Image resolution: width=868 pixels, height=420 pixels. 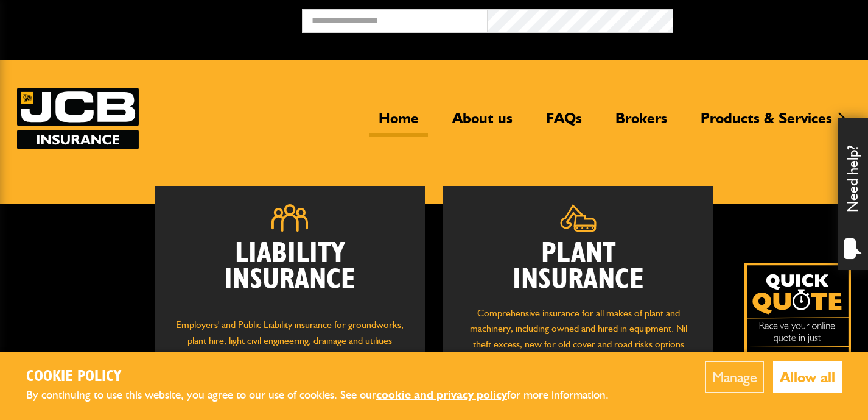 I want to click on a: FAQs, so click(x=563, y=123).